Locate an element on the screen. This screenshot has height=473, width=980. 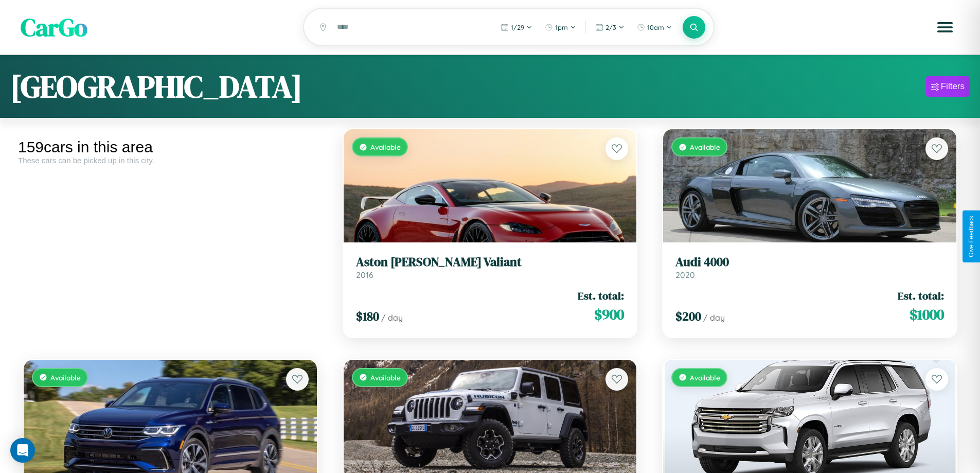
span: CarGo is located at coordinates (54, 27).